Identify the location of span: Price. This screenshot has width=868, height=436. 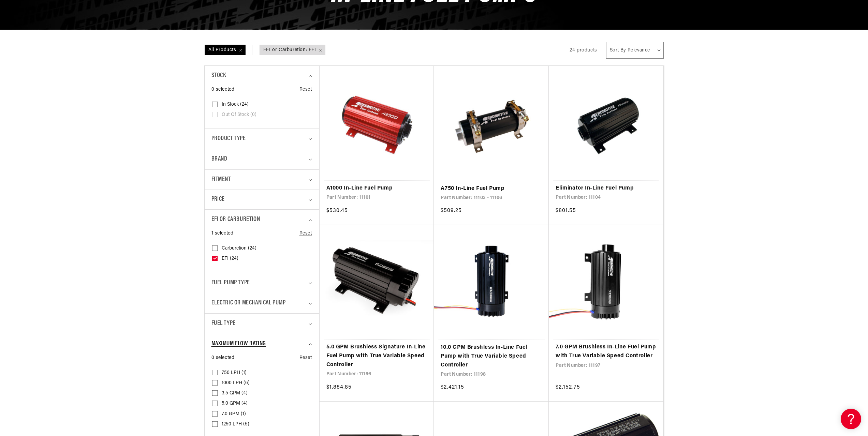
(218, 199).